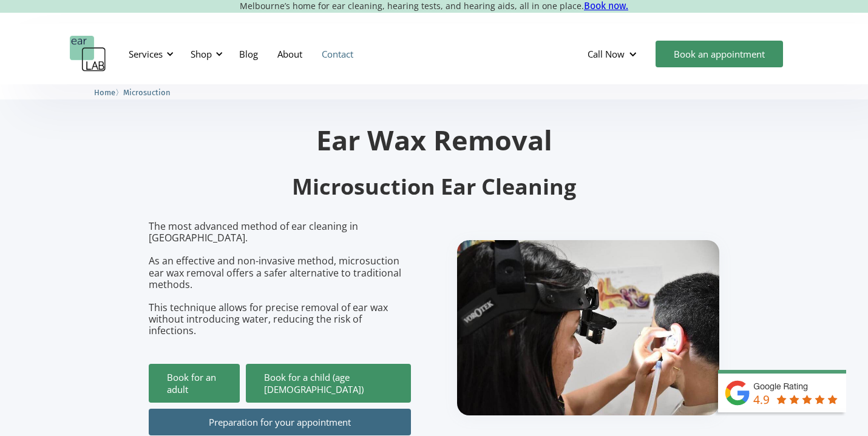 This screenshot has height=436, width=868. Describe the element at coordinates (279, 422) in the screenshot. I see `a: Preparation for your appointment` at that location.